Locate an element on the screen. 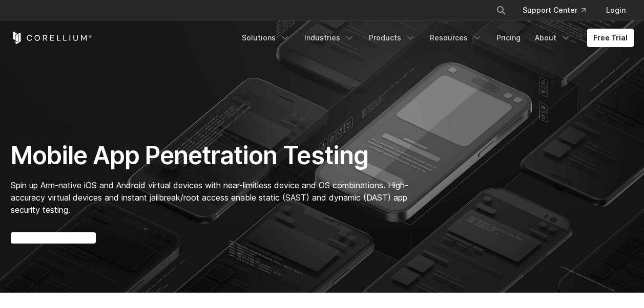 This screenshot has height=308, width=644. a: Support Center is located at coordinates (554, 10).